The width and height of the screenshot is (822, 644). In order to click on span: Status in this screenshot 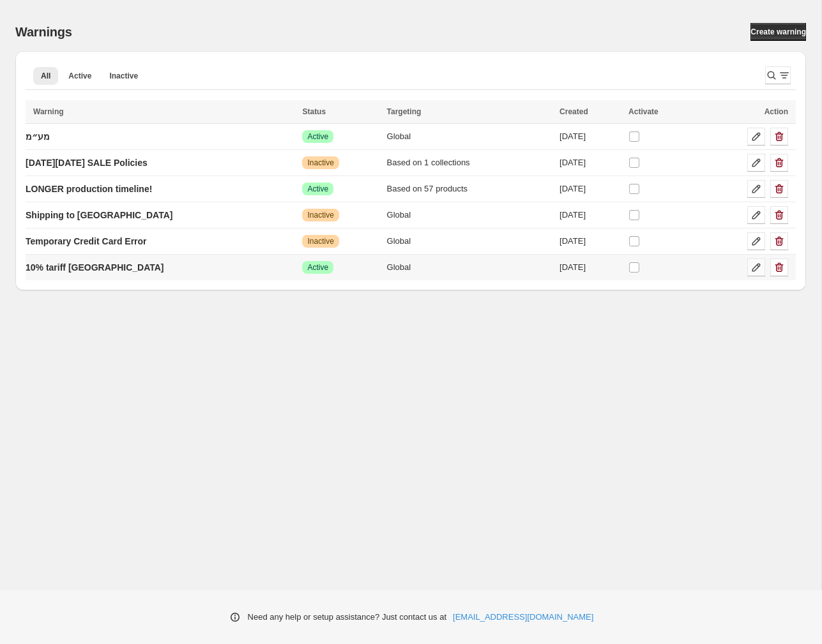, I will do `click(314, 112)`.